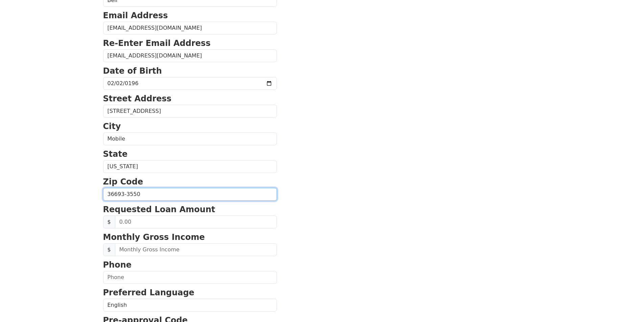 The image size is (644, 322). Describe the element at coordinates (137, 99) in the screenshot. I see `strong: Street Address` at that location.